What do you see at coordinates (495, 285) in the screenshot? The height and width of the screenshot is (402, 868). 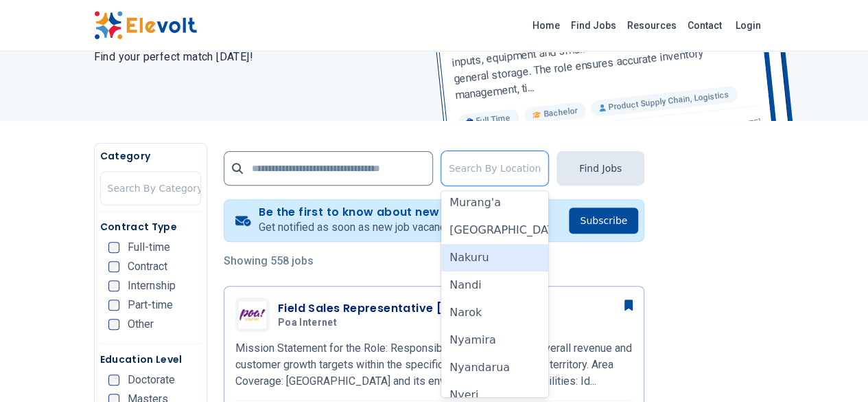 I see `div: Nandi` at bounding box center [495, 285].